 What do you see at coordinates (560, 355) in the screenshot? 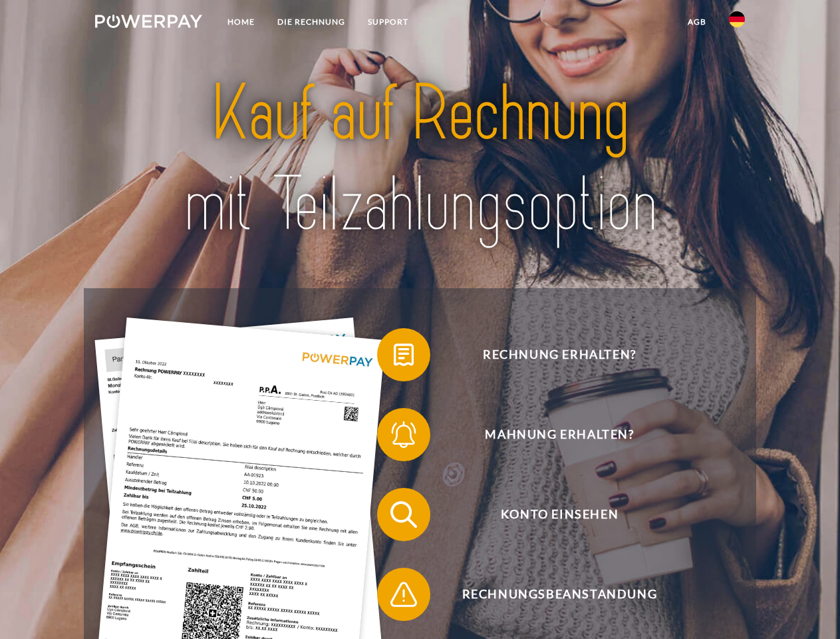
I see `span: Rechnung erhalten?` at bounding box center [560, 355].